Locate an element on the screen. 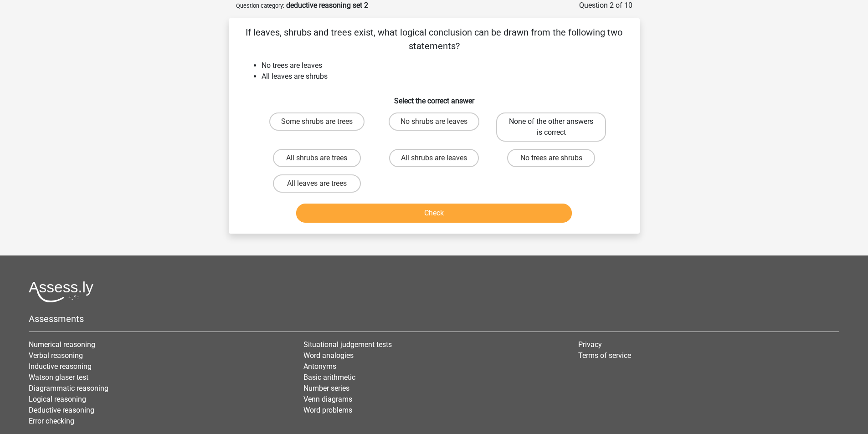 The width and height of the screenshot is (868, 434). button: Check is located at coordinates (434, 213).